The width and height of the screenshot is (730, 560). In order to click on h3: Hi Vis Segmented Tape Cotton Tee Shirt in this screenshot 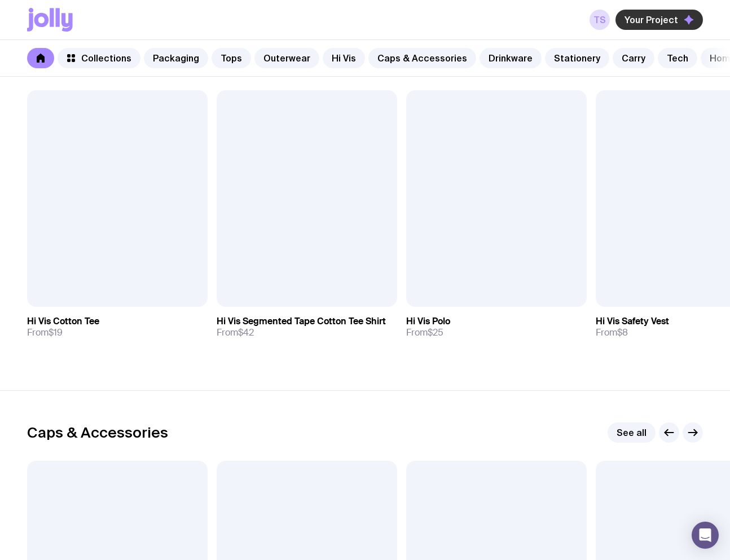, I will do `click(301, 322)`.